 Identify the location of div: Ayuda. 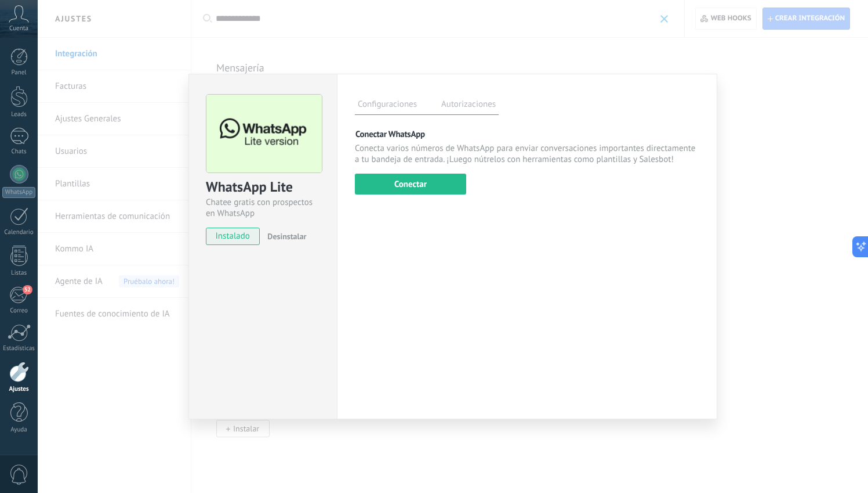
(19, 429).